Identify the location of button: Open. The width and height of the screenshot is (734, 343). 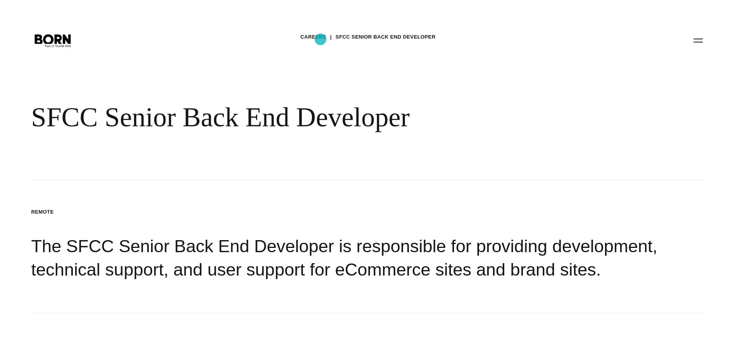
(698, 40).